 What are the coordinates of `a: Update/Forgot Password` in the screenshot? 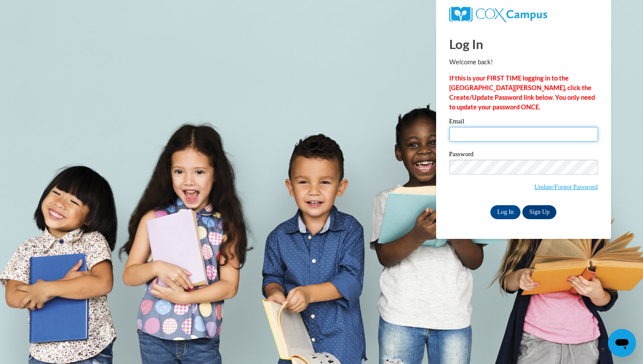 It's located at (566, 187).